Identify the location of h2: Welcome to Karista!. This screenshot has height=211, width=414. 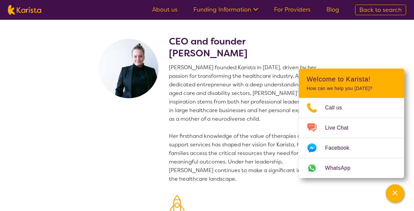
(351, 79).